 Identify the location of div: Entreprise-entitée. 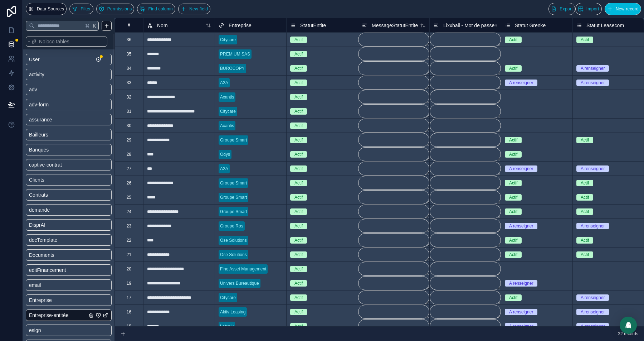
(69, 315).